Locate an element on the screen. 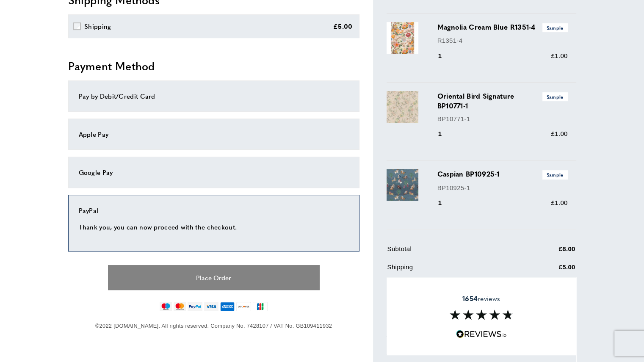 Image resolution: width=644 pixels, height=362 pixels. td: Shipping is located at coordinates (448, 270).